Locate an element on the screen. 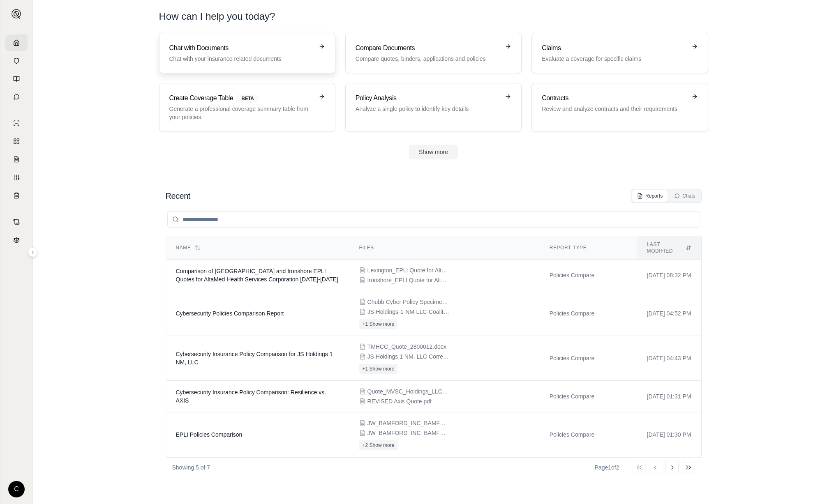 This screenshot has width=834, height=504. a: Legal Search Engine is located at coordinates (17, 240).